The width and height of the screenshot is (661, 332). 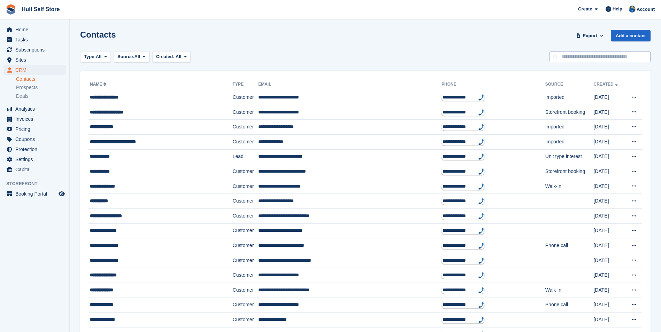 What do you see at coordinates (36, 119) in the screenshot?
I see `span: Invoices` at bounding box center [36, 119].